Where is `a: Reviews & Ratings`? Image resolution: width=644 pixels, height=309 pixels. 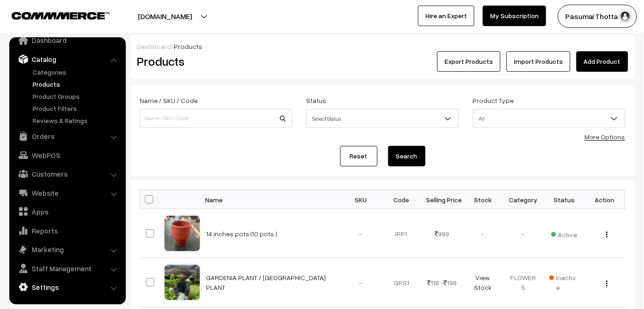
a: Reviews & Ratings is located at coordinates (76, 120).